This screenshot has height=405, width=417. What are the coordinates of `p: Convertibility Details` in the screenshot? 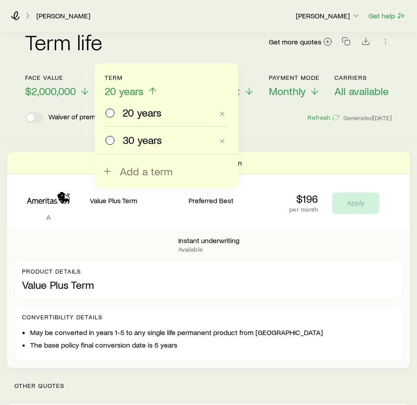 It's located at (208, 317).